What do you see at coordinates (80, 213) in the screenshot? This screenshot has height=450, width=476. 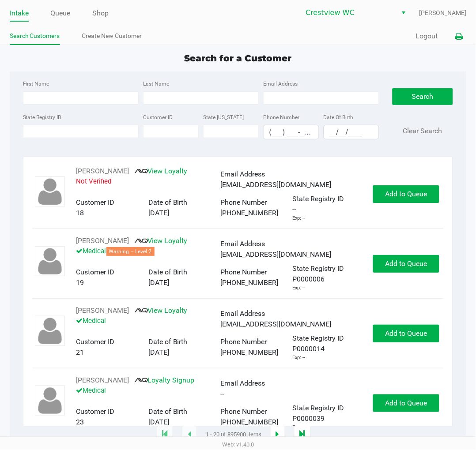 I see `span: 18` at bounding box center [80, 213].